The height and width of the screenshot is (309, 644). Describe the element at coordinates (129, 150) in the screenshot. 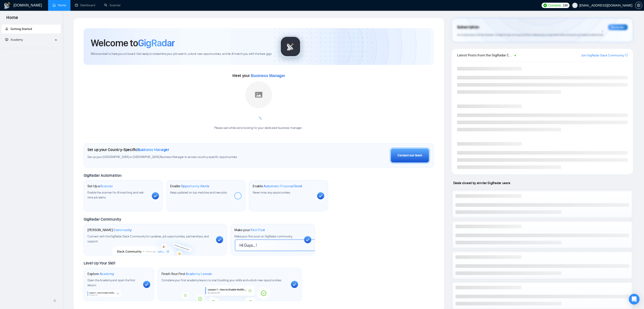

I see `h1: Set up your Country-Specific` at that location.